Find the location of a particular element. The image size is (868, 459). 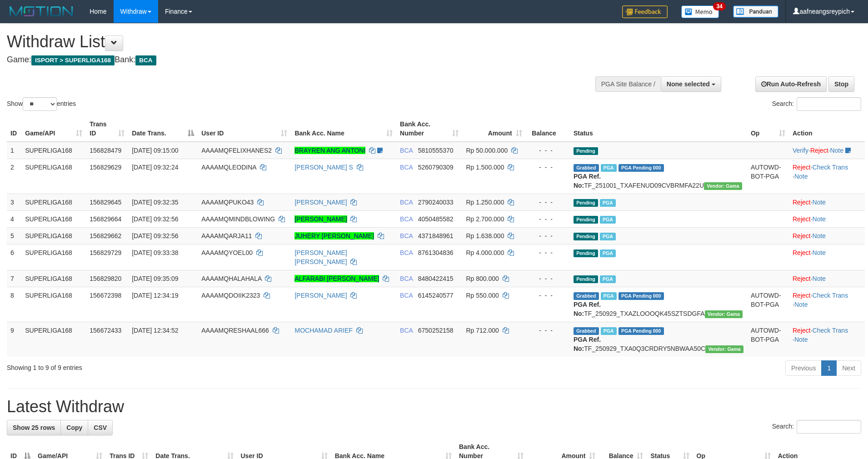

label: Show entries is located at coordinates (41, 104).